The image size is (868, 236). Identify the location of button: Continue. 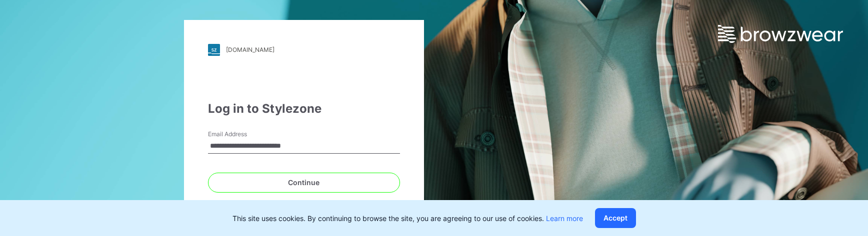
(304, 182).